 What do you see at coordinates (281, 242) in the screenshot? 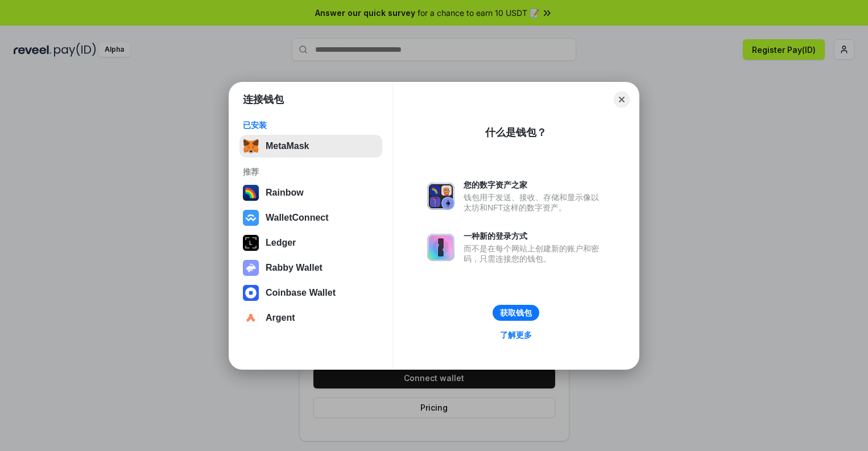
I see `div: Ledger` at bounding box center [281, 242].